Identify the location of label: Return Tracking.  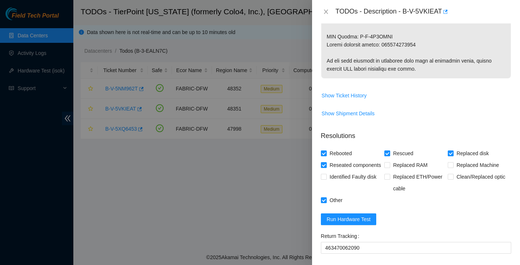
(341, 236).